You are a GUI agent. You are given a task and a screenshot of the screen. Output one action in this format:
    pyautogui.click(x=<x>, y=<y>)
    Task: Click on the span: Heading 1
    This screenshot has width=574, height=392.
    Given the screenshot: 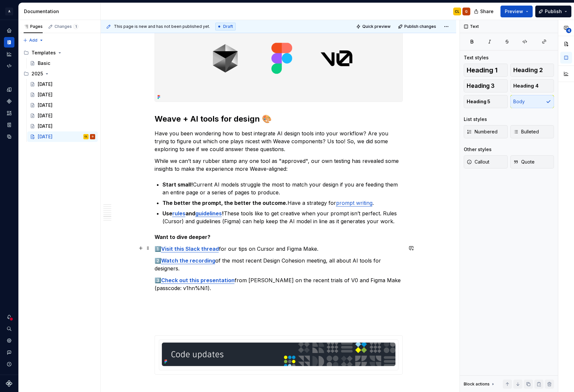 What is the action you would take?
    pyautogui.click(x=482, y=70)
    